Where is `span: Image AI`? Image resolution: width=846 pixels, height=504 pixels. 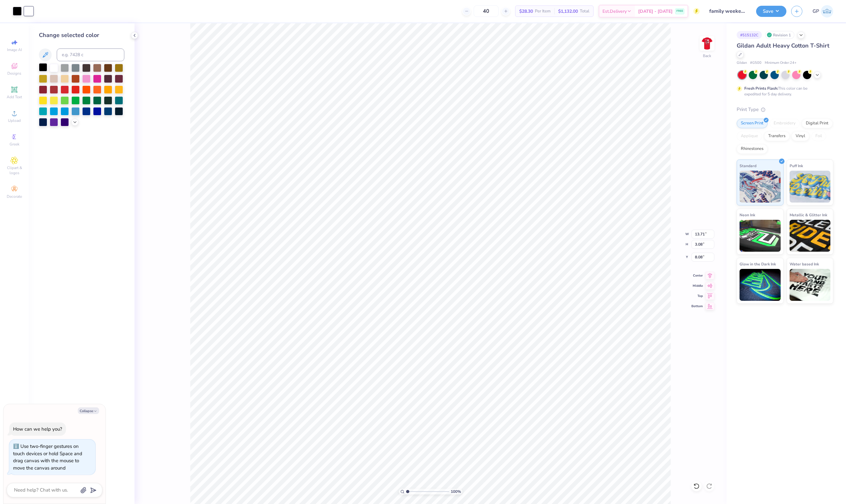
span: Image AI is located at coordinates (14, 49).